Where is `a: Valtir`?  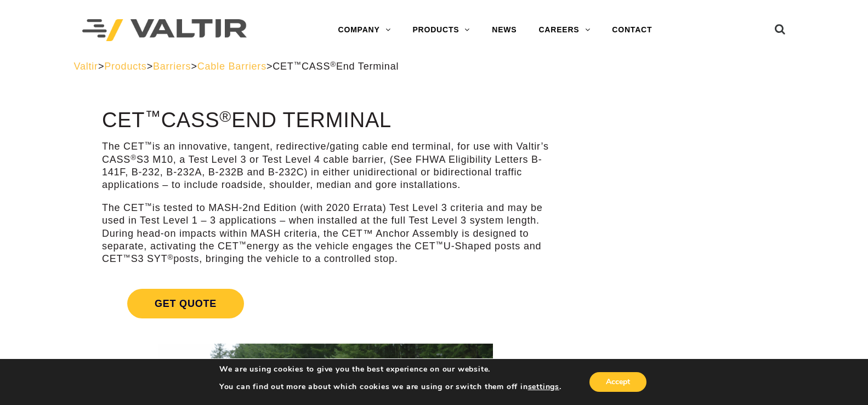
a: Valtir is located at coordinates (86, 66).